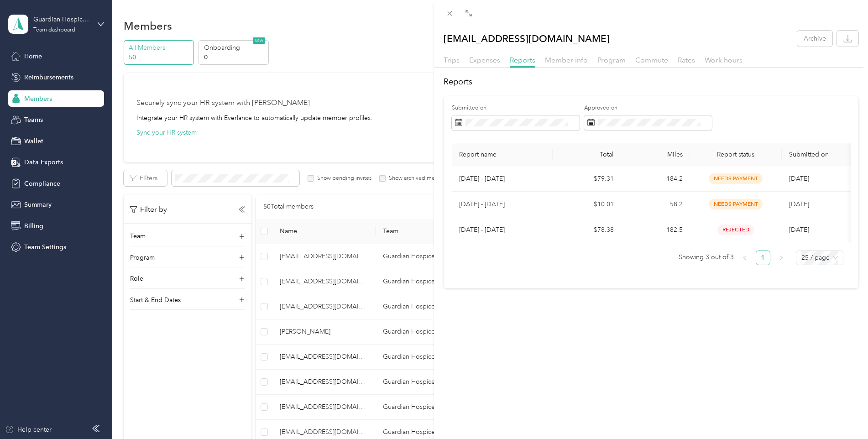 This screenshot has width=868, height=439. Describe the element at coordinates (655, 154) in the screenshot. I see `div: Miles` at that location.